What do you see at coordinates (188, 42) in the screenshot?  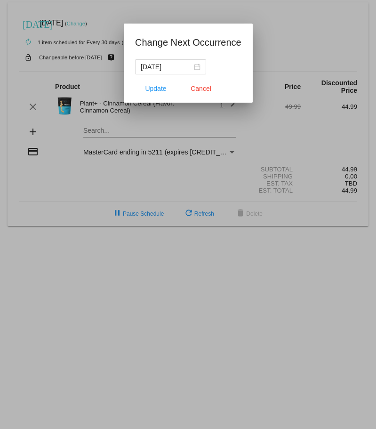 I see `h1: Change Next Occurrence` at bounding box center [188, 42].